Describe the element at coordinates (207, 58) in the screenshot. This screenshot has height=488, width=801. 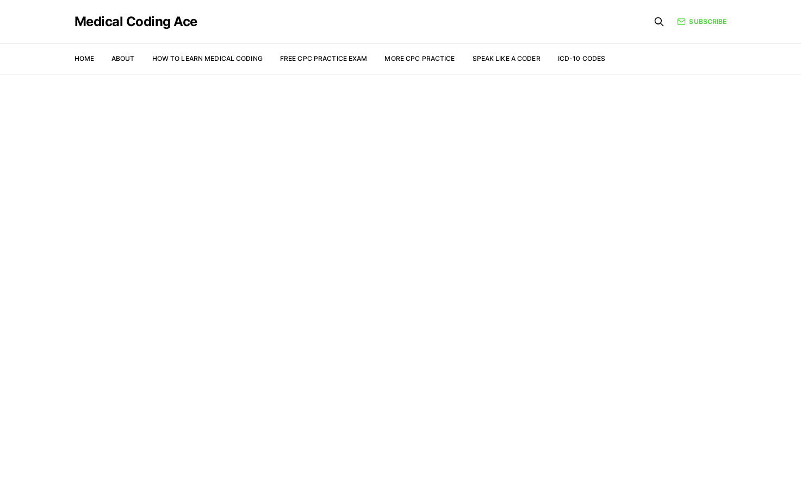
I see `a: How to Learn Medical Coding` at that location.